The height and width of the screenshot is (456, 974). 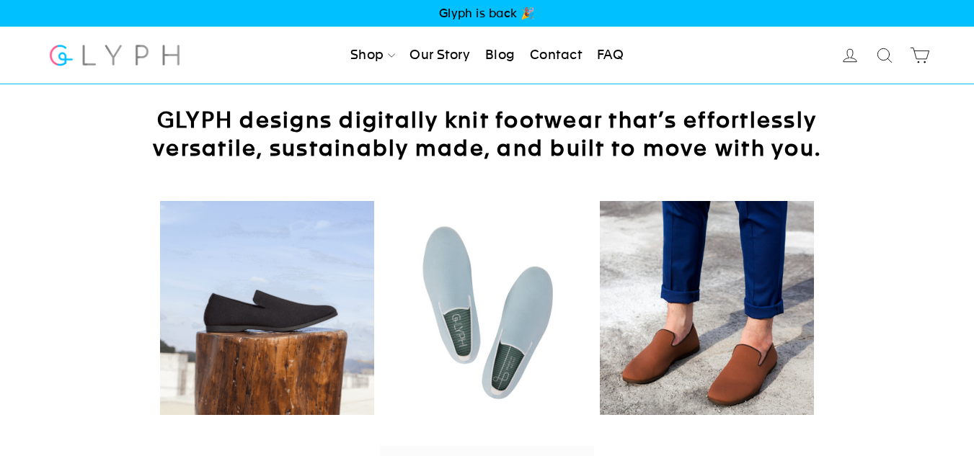 What do you see at coordinates (556, 55) in the screenshot?
I see `a: Contact` at bounding box center [556, 55].